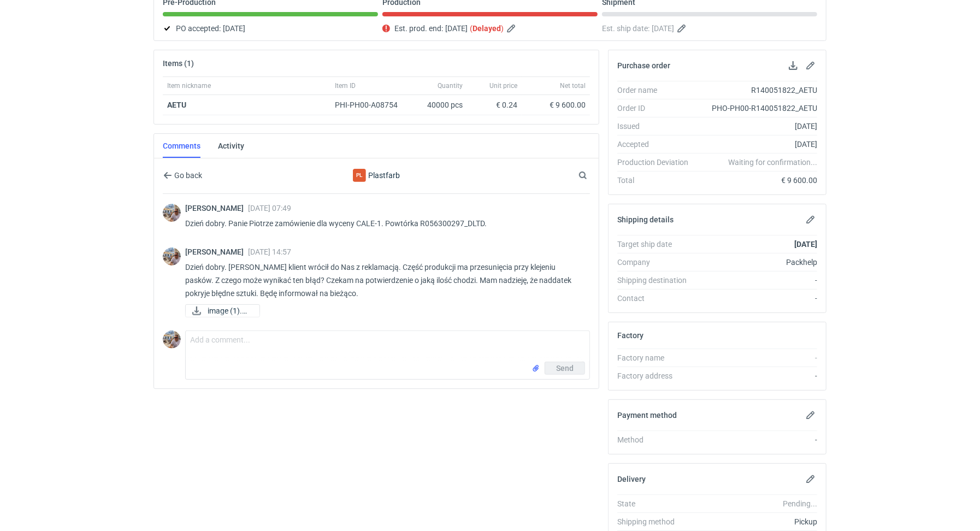 This screenshot has width=980, height=531. Describe the element at coordinates (182, 175) in the screenshot. I see `button: Go back` at that location.